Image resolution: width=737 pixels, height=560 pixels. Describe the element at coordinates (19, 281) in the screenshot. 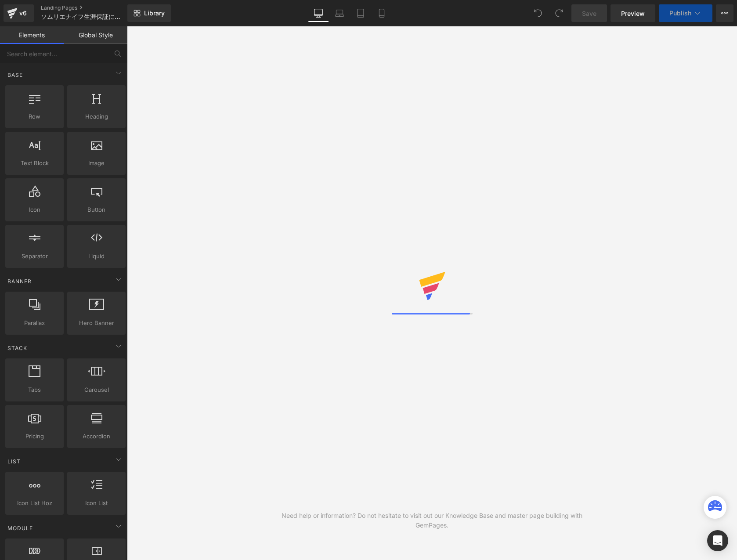

I see `span: Banner` at that location.